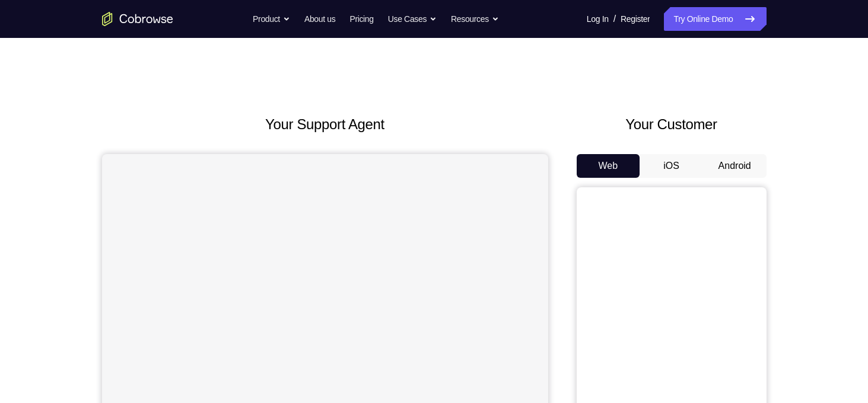  I want to click on button: Resources, so click(475, 19).